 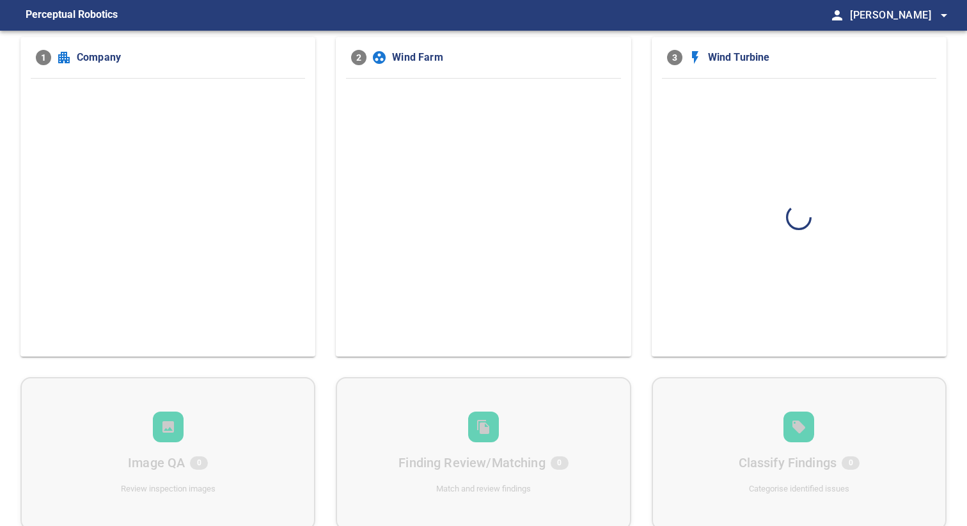 What do you see at coordinates (675, 58) in the screenshot?
I see `span: 3` at bounding box center [675, 58].